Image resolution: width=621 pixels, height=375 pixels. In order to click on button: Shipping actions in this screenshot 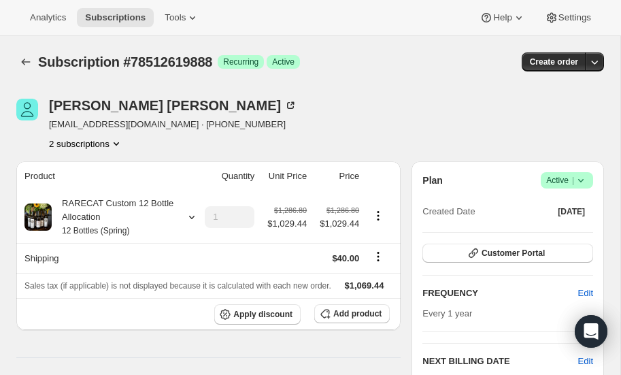, I will do `click(378, 256)`.